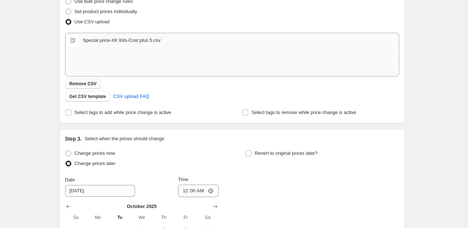  I want to click on span: Fr, so click(186, 217).